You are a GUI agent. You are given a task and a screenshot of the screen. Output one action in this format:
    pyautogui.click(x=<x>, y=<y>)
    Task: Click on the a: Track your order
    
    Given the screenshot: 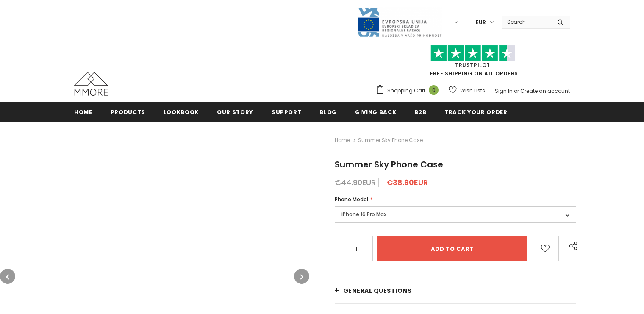 What is the action you would take?
    pyautogui.click(x=476, y=111)
    